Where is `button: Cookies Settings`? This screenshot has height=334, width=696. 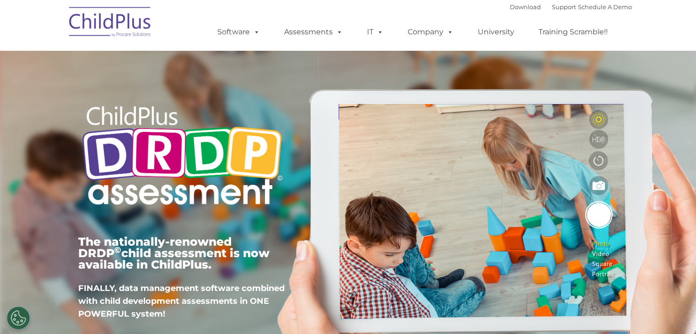
button: Cookies Settings is located at coordinates (18, 318).